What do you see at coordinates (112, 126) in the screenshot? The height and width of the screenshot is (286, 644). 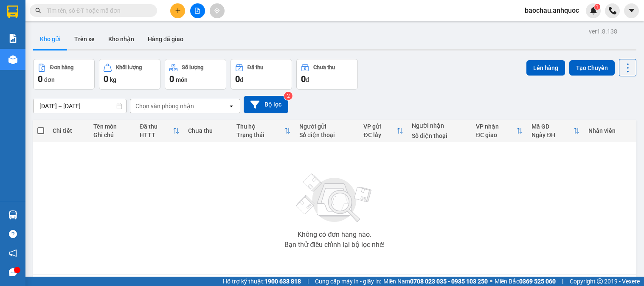 I see `div: Tên món` at bounding box center [112, 126].